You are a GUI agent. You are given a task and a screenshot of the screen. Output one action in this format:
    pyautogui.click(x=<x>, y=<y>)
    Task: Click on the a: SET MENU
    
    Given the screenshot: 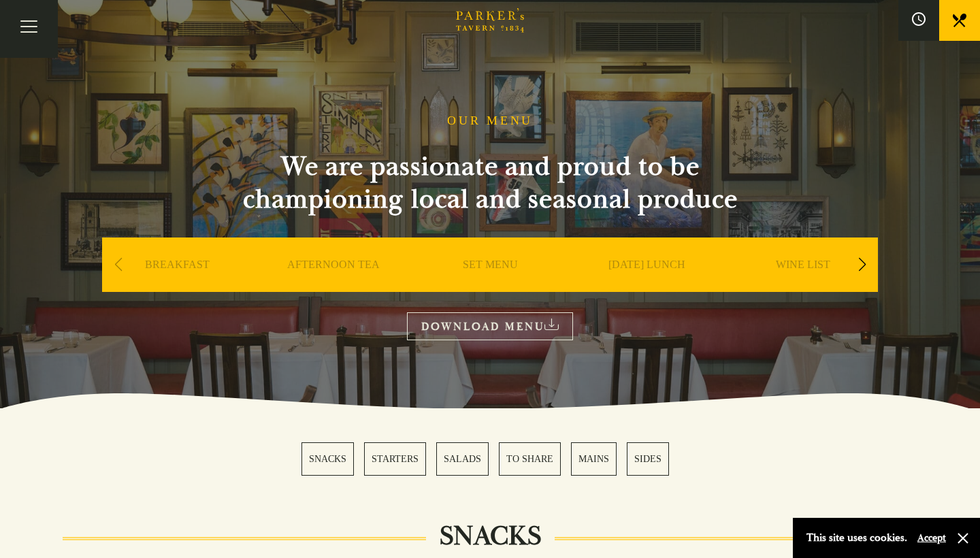 What is the action you would take?
    pyautogui.click(x=490, y=286)
    